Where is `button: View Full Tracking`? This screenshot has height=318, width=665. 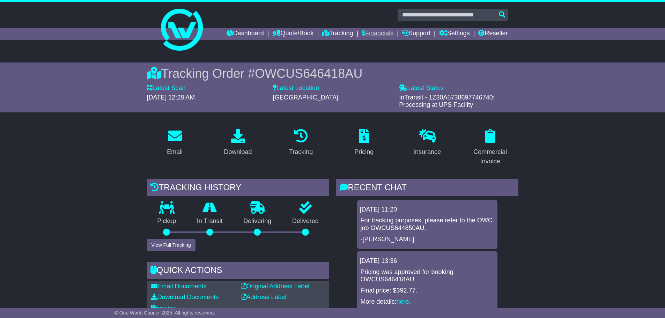 button: View Full Tracking is located at coordinates (171, 245).